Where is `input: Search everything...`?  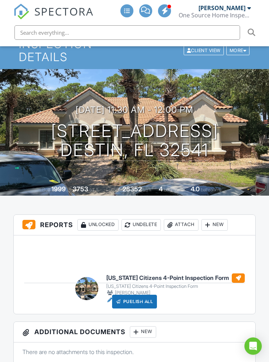
input: Search everything... is located at coordinates (127, 33).